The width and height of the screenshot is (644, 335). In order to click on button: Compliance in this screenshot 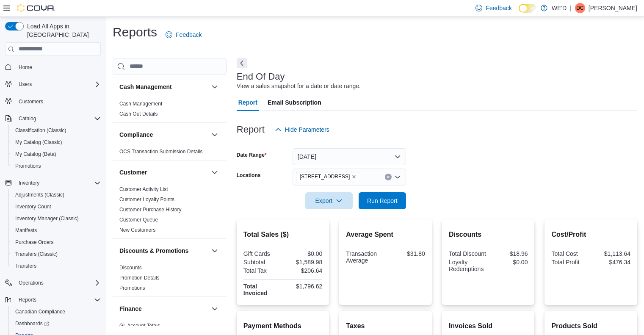, I will do `click(215, 135)`.